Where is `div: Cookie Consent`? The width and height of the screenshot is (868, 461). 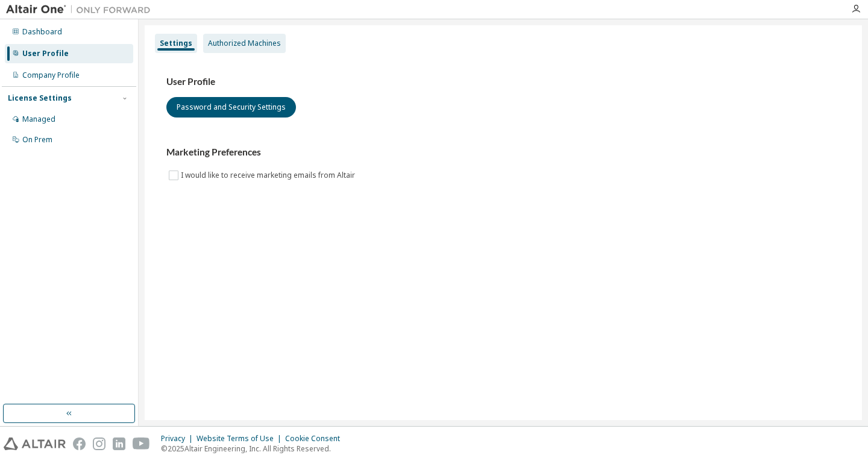 div: Cookie Consent is located at coordinates (316, 439).